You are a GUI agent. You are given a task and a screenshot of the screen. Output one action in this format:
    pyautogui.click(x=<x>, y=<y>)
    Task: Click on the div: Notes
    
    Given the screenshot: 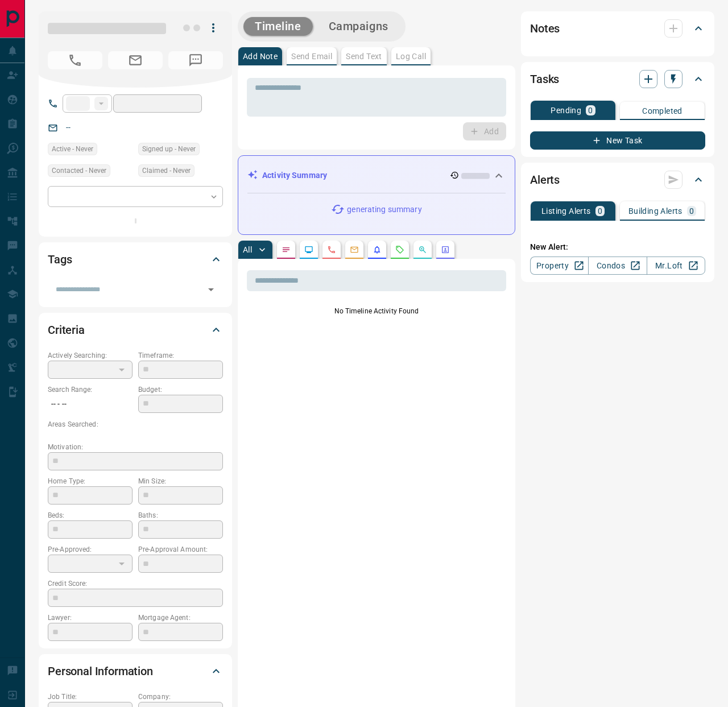 What is the action you would take?
    pyautogui.click(x=618, y=28)
    